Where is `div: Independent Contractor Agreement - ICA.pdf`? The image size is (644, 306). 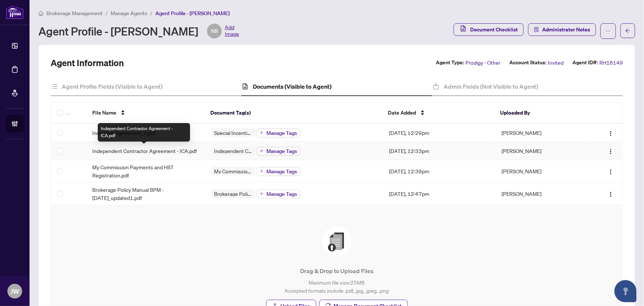 div: Independent Contractor Agreement - ICA.pdf is located at coordinates (144, 133).